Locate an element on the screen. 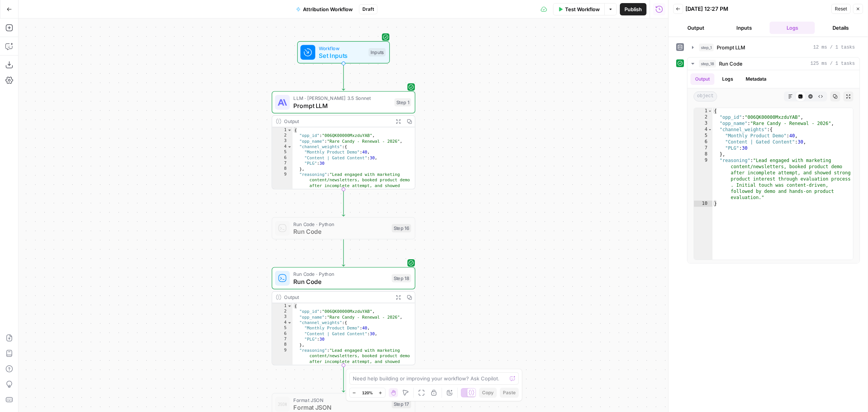  div: 125 ms / 1 tasks is located at coordinates (773, 167).